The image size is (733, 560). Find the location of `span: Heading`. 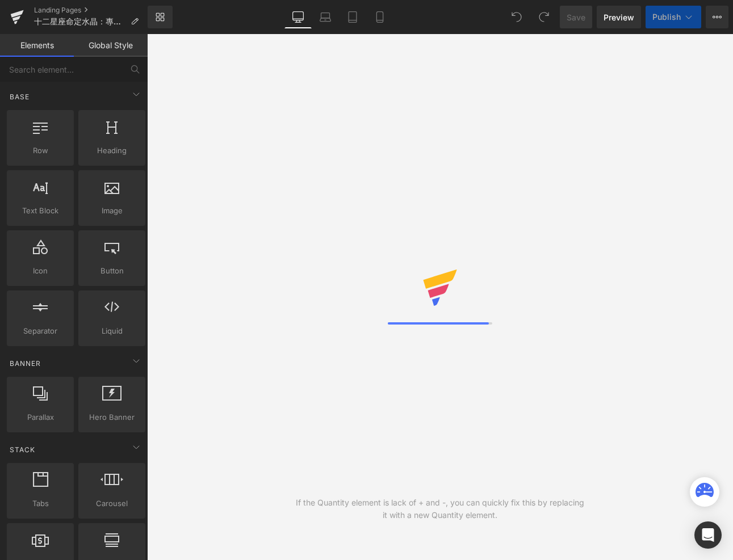

span: Heading is located at coordinates (112, 150).